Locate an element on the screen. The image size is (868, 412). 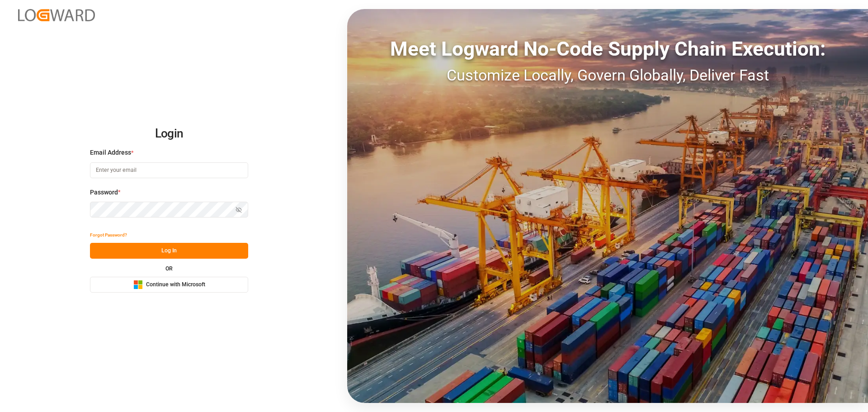
span: Continue with Microsoft is located at coordinates (175, 285).